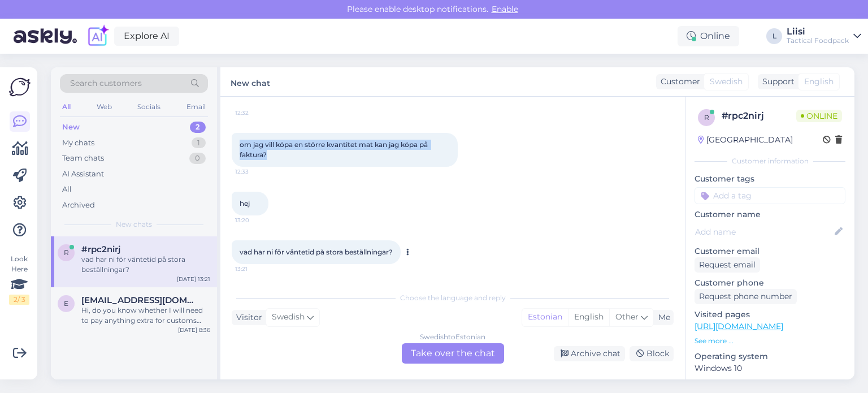 This screenshot has width=868, height=393. I want to click on span: 13:20, so click(256, 220).